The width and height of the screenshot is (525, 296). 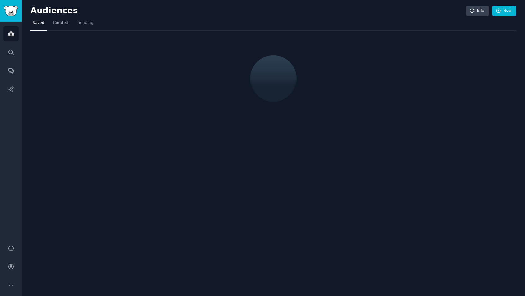 I want to click on a: Saved, so click(x=39, y=24).